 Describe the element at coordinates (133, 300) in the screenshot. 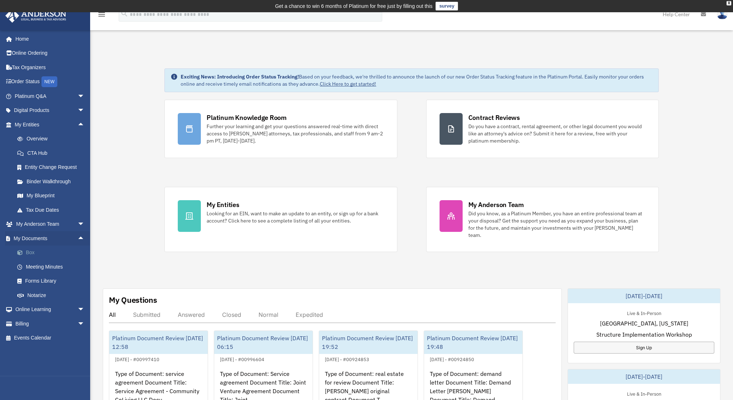

I see `div: My Questions` at that location.